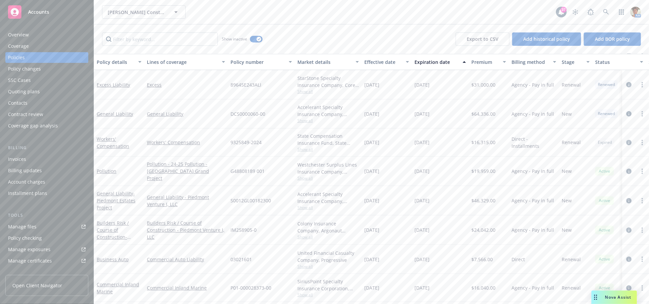  I want to click on span: Add historical policy, so click(546, 39).